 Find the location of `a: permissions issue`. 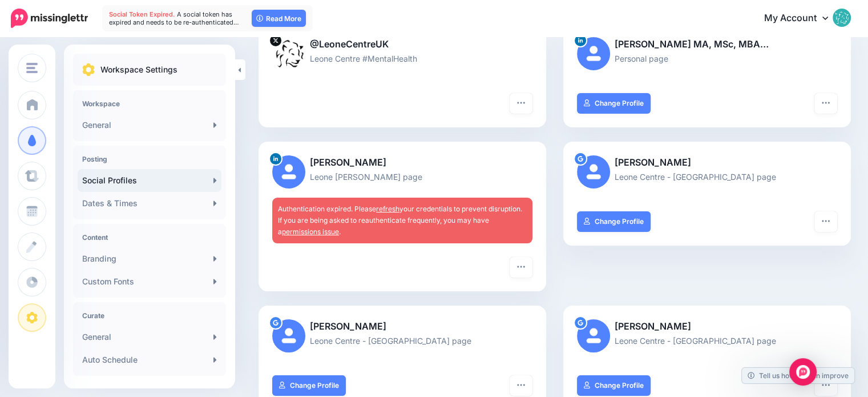

a: permissions issue is located at coordinates (310, 231).